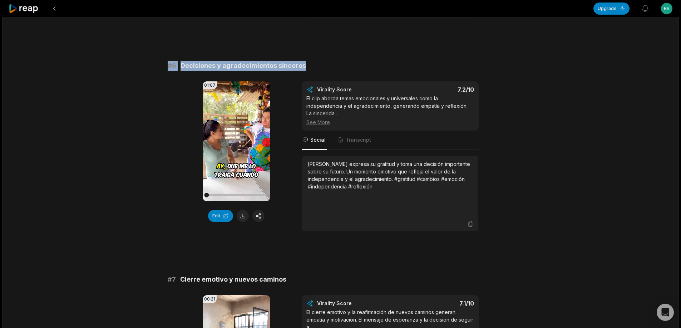  I want to click on div: 7.2 /10, so click(435, 90).